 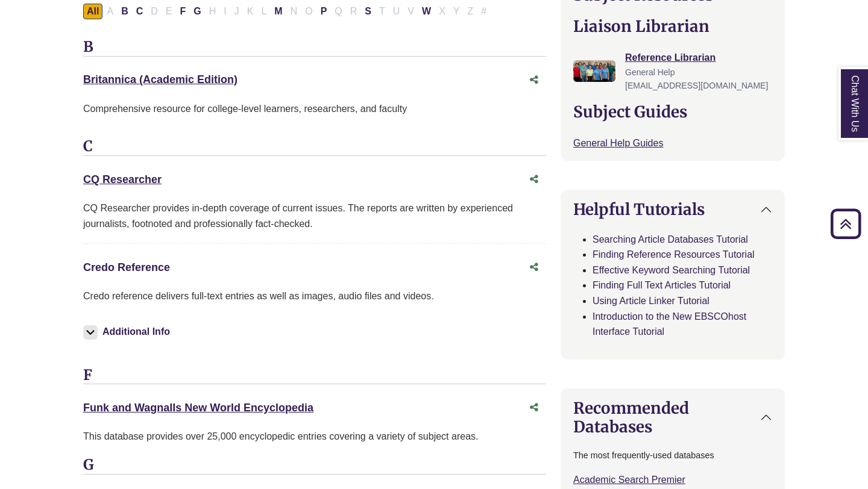 I want to click on h3: G, so click(x=315, y=466).